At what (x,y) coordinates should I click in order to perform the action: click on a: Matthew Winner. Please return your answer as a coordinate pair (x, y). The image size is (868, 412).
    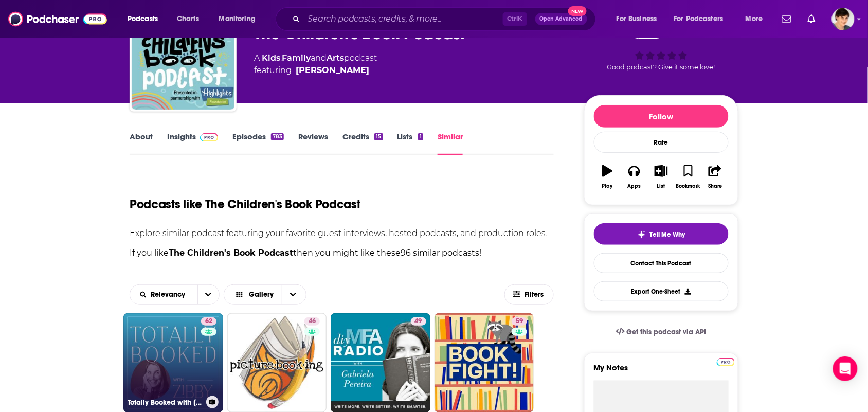
    Looking at the image, I should click on (333, 70).